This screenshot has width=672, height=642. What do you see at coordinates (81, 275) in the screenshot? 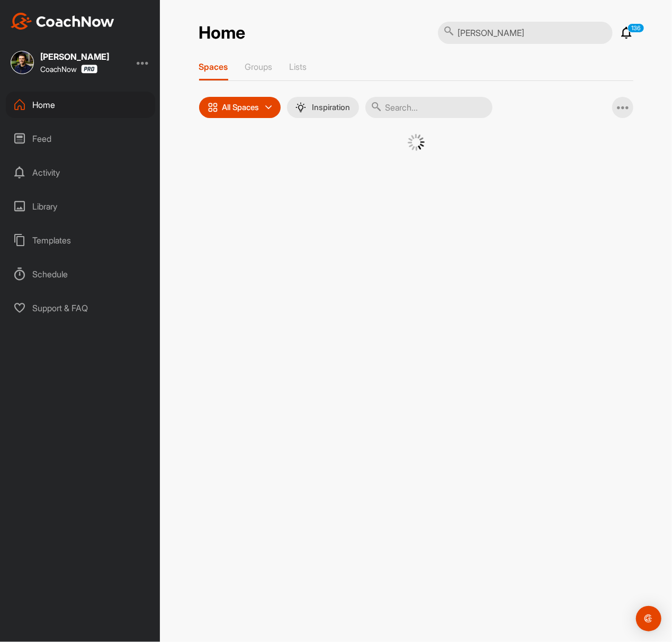
I see `div: Schedule` at bounding box center [81, 275].